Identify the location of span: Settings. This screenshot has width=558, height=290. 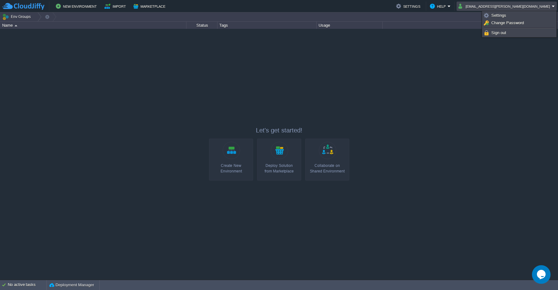
(499, 15).